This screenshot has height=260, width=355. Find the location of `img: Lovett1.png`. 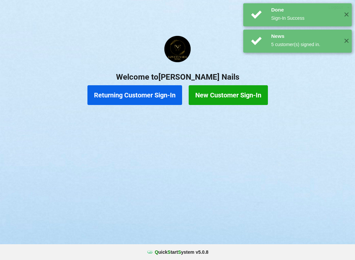

img: Lovett1.png is located at coordinates (178, 49).